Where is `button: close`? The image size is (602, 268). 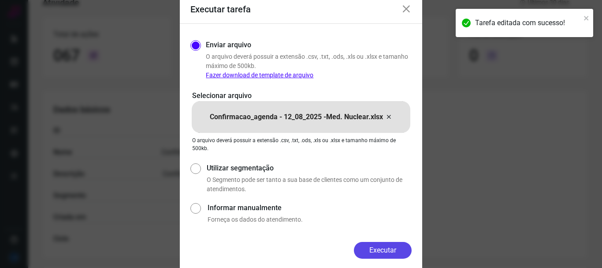 button: close is located at coordinates (587, 18).